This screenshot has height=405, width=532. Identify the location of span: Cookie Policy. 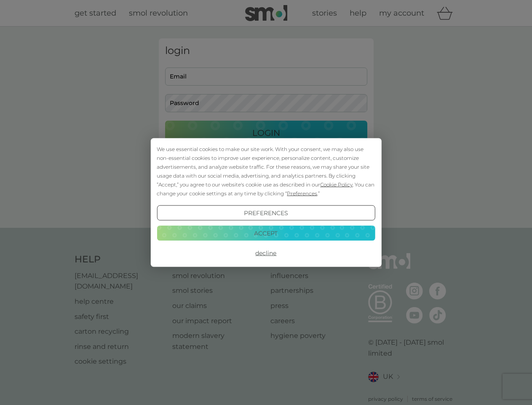
(336, 184).